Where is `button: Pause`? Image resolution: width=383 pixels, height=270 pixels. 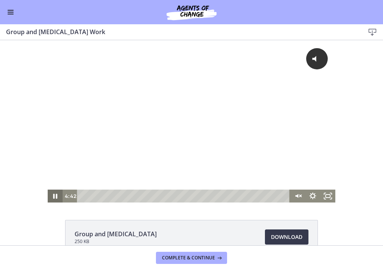 button: Pause is located at coordinates (55, 156).